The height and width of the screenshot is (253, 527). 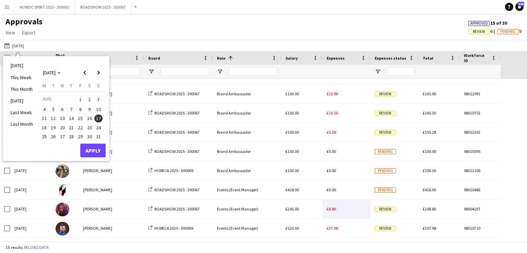 I want to click on button: Next month, so click(x=99, y=73).